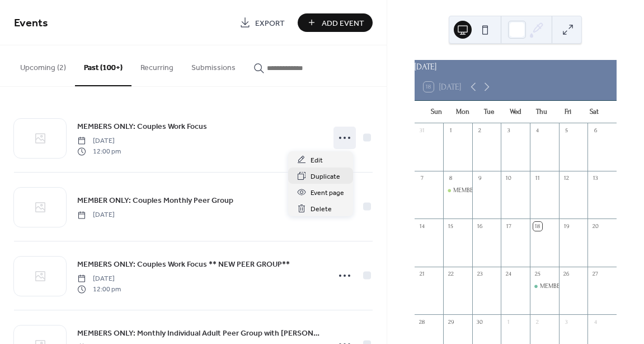 The image size is (644, 344). What do you see at coordinates (103, 65) in the screenshot?
I see `button: Past (100+)` at bounding box center [103, 65].